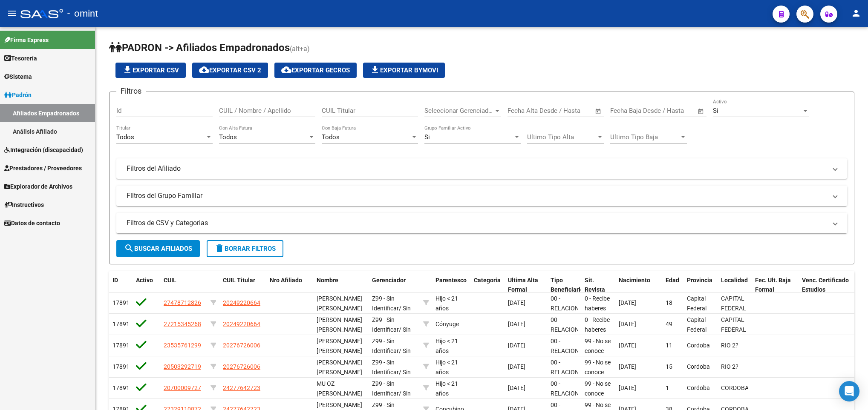 The image size is (868, 410). I want to click on span: 1, so click(667, 388).